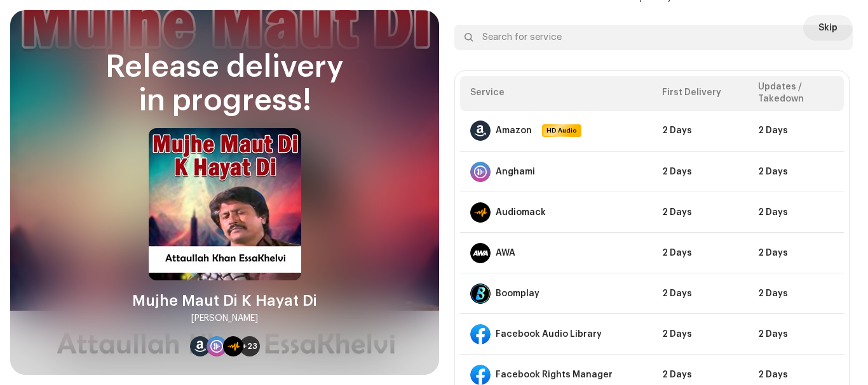 The image size is (868, 385). I want to click on th: First Delivery, so click(700, 93).